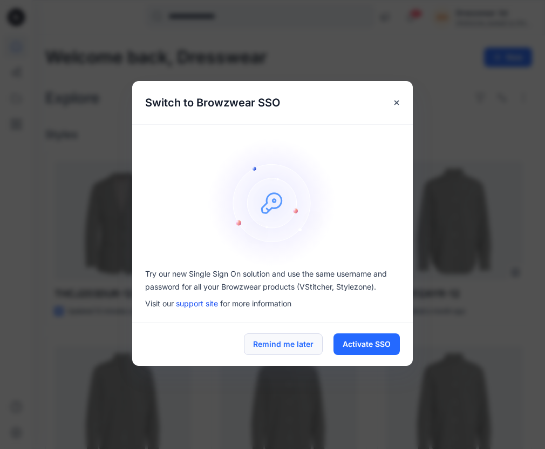 This screenshot has height=449, width=545. What do you see at coordinates (273, 280) in the screenshot?
I see `p: Try our new Single Sign On solution and use the same username and password for all your Browzwear...` at bounding box center [273, 280].